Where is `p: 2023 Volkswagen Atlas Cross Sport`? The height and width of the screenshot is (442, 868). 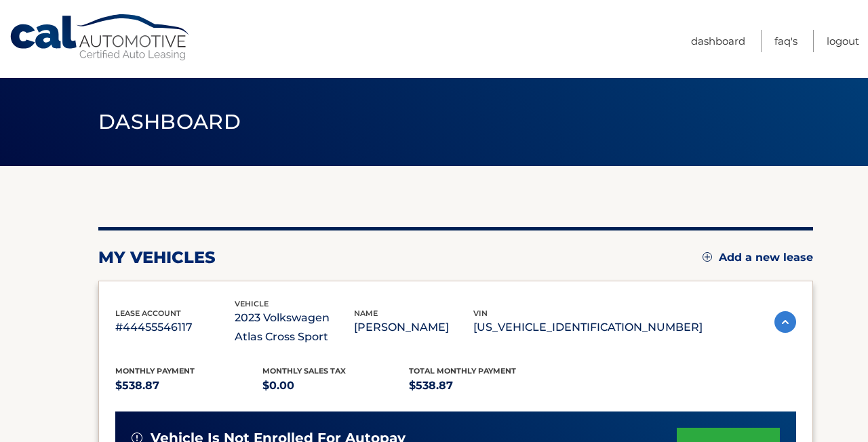 p: 2023 Volkswagen Atlas Cross Sport is located at coordinates (295, 328).